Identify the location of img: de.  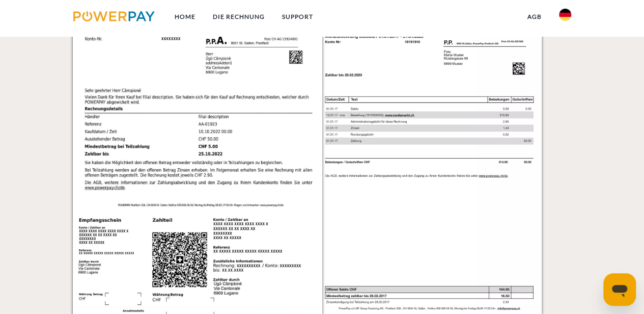
(565, 15).